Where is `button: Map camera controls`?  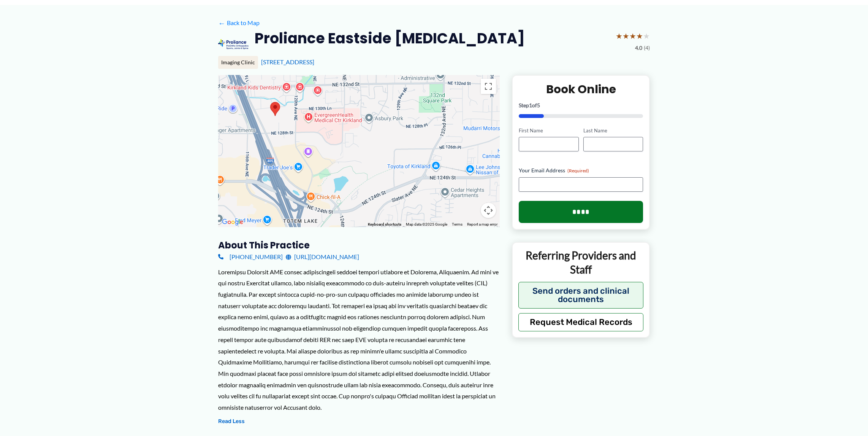
button: Map camera controls is located at coordinates (489, 210).